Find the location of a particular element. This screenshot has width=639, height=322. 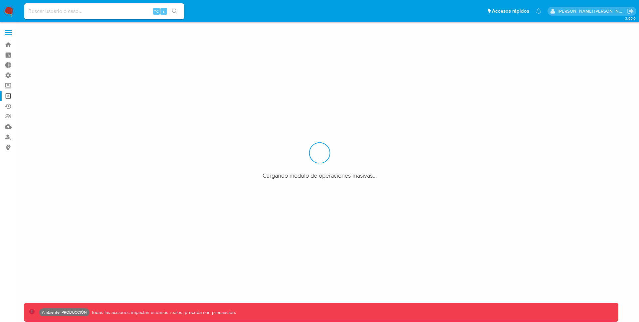

button: search-icon is located at coordinates (174, 11).